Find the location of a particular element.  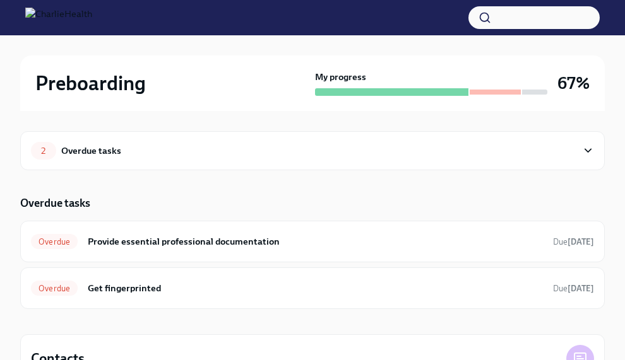

h5: Overdue tasks is located at coordinates (55, 203).